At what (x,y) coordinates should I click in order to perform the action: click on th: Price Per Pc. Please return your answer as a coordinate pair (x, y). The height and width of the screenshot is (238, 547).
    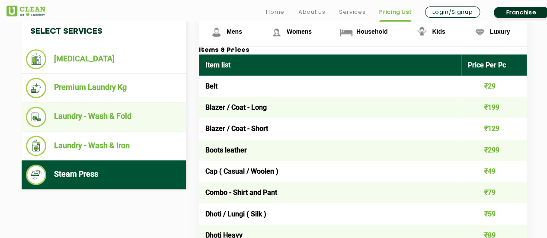
    Looking at the image, I should click on (494, 65).